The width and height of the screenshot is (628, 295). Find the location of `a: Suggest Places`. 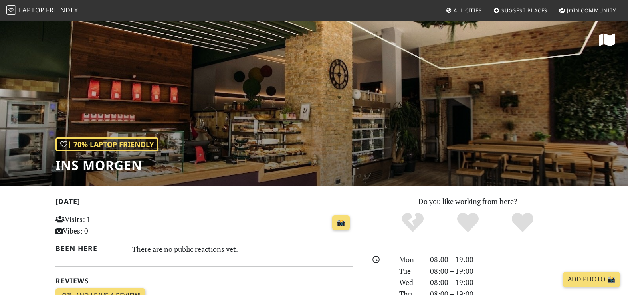

a: Suggest Places is located at coordinates (521, 10).